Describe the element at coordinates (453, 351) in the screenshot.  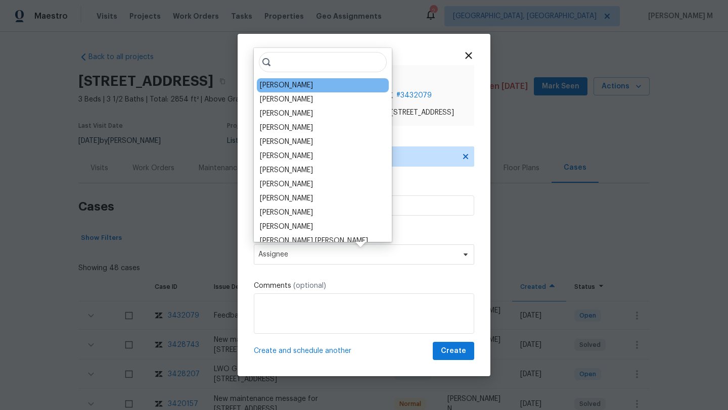
I see `span: Create` at that location.